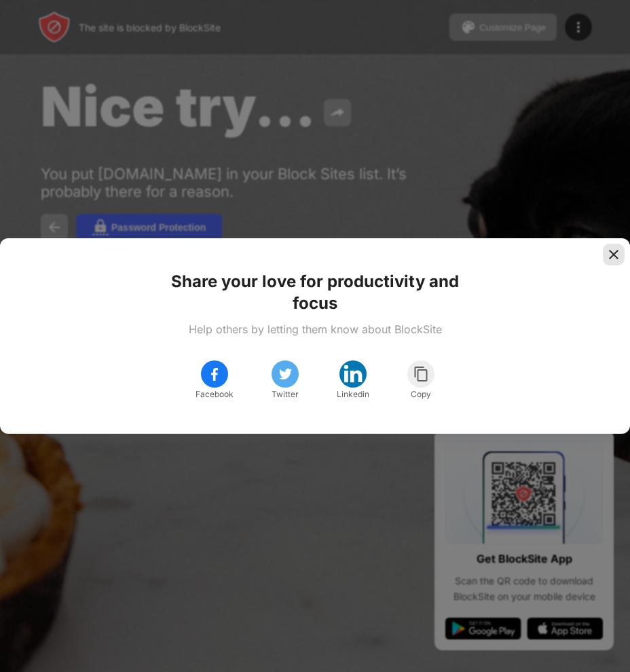 This screenshot has height=672, width=630. Describe the element at coordinates (353, 394) in the screenshot. I see `div: Linkedin` at that location.